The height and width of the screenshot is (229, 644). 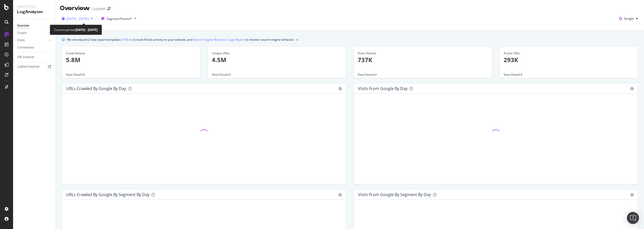 I want to click on p: 5.8M, so click(x=131, y=60).